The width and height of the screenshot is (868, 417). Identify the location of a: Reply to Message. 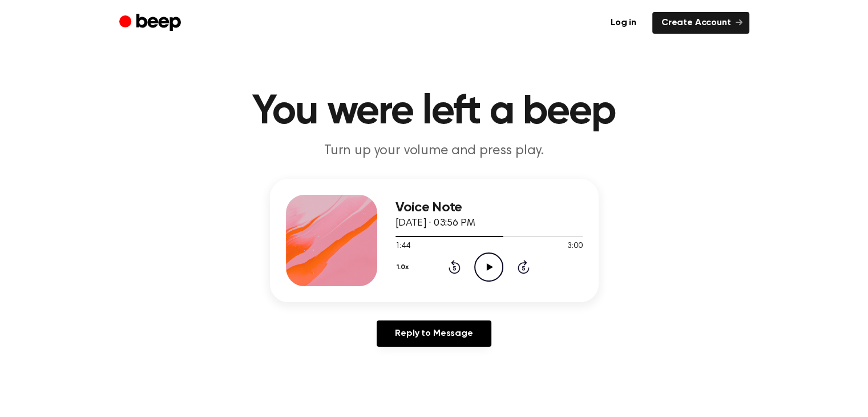
(434, 333).